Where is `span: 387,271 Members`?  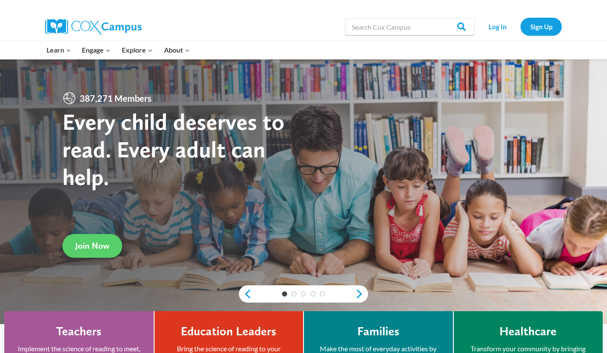
span: 387,271 Members is located at coordinates (115, 98).